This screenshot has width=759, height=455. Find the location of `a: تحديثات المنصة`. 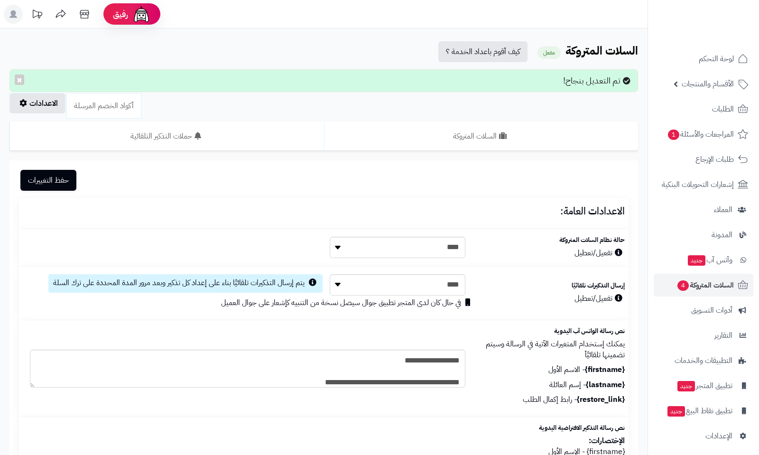

a: تحديثات المنصة is located at coordinates (37, 15).